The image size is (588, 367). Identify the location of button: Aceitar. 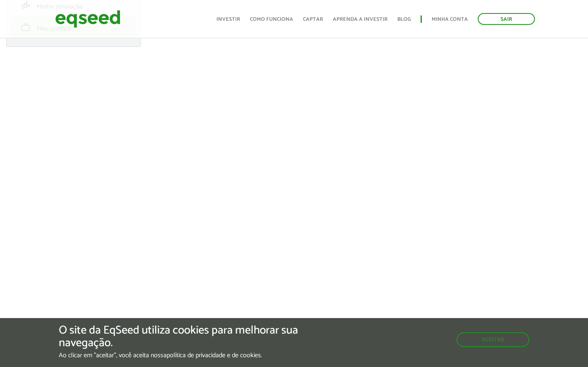
(493, 340).